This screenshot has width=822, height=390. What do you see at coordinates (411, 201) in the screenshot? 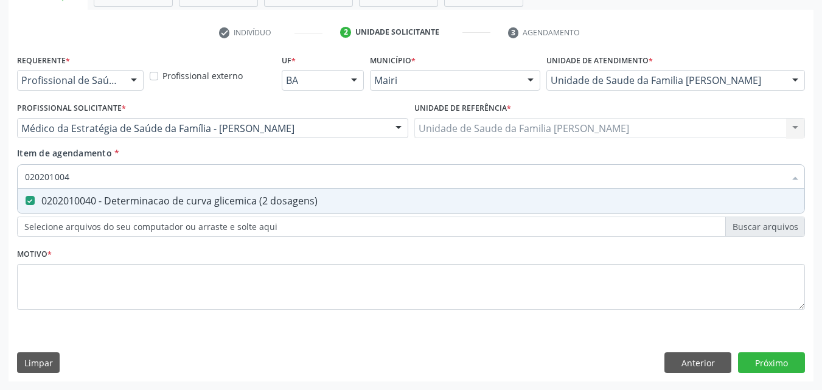
I see `div: 0202010040 - Determinacao de curva glicemica (2 dosagens)` at bounding box center [411, 201].